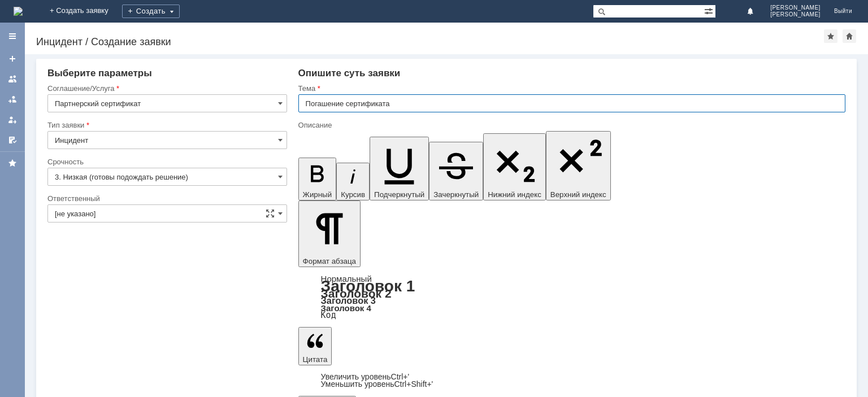 The height and width of the screenshot is (397, 868). I want to click on a: Заголовок 4, so click(346, 308).